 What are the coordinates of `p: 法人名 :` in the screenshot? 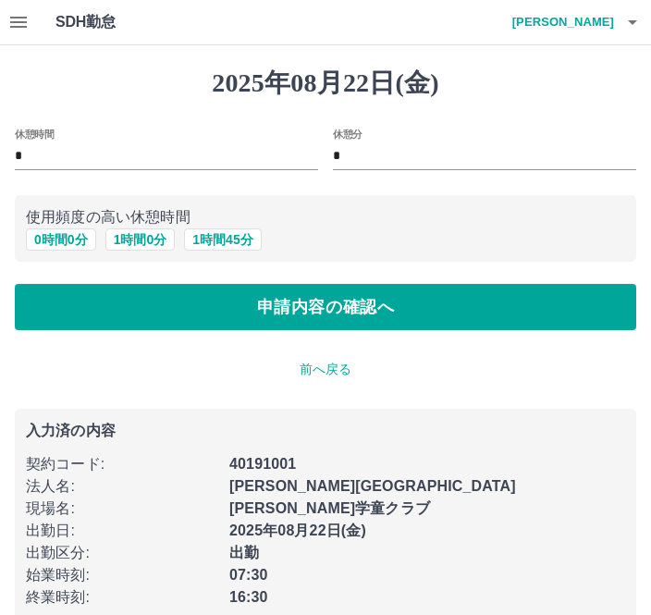 It's located at (122, 486).